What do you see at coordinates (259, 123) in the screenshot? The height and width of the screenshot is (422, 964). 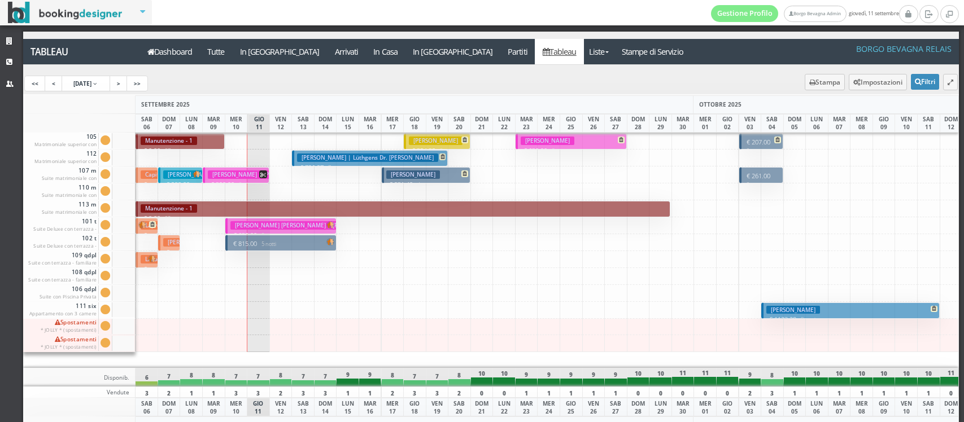 I see `div: GIO 11` at bounding box center [259, 123].